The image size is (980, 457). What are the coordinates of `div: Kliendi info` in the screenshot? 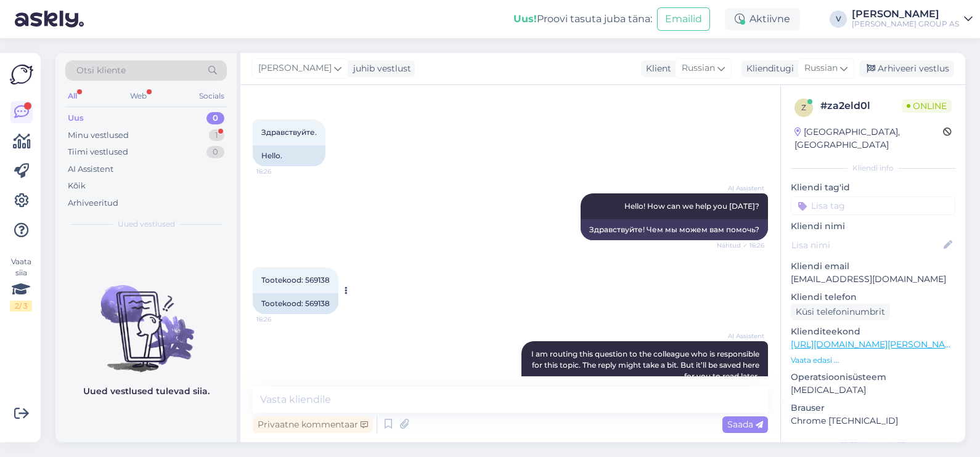 It's located at (872, 168).